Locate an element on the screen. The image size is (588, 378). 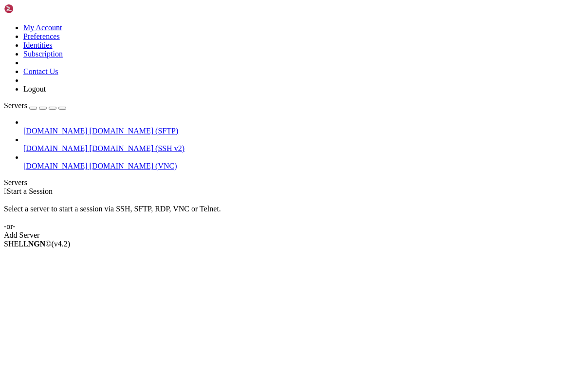
img: Shellngn is located at coordinates (31, 9).